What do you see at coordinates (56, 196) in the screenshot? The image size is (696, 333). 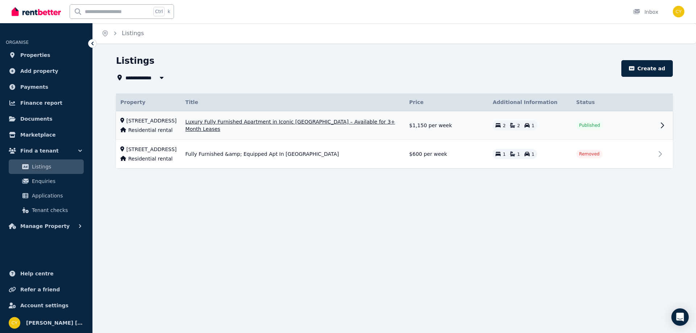 I see `span: Applications` at bounding box center [56, 196].